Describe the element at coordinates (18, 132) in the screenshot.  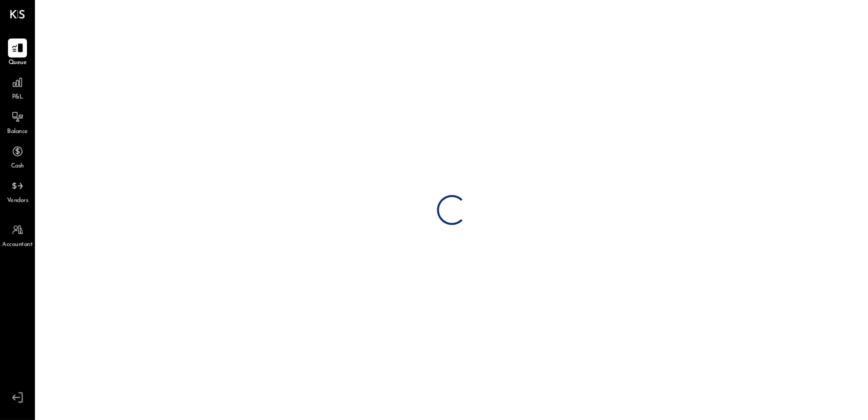
I see `span: Balance` at that location.